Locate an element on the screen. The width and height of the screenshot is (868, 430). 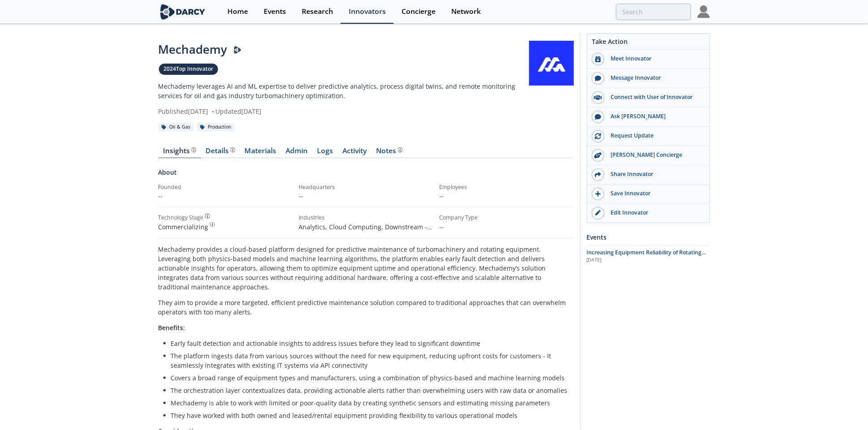
div: Details is located at coordinates (220, 151).